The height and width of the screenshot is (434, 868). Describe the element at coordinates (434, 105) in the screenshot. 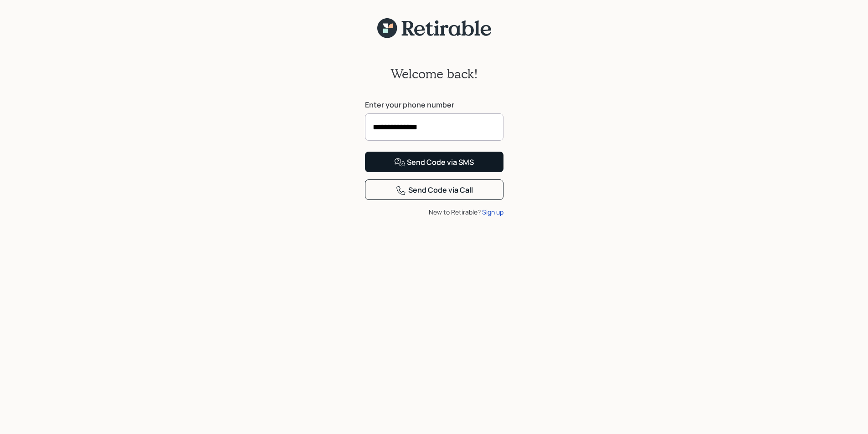

I see `label: Enter your phone number` at that location.